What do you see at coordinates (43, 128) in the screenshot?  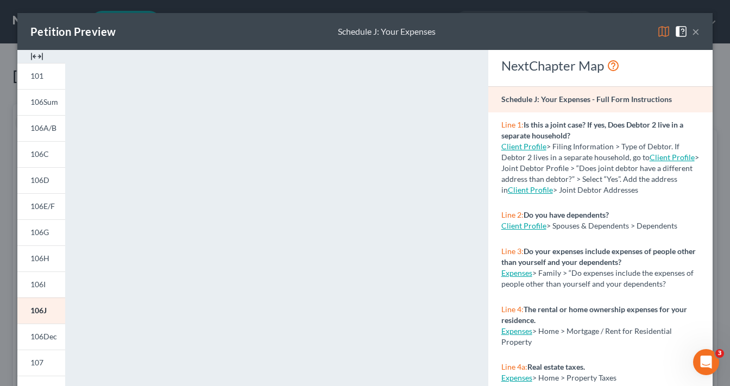 I see `span: 106A/B` at bounding box center [43, 128].